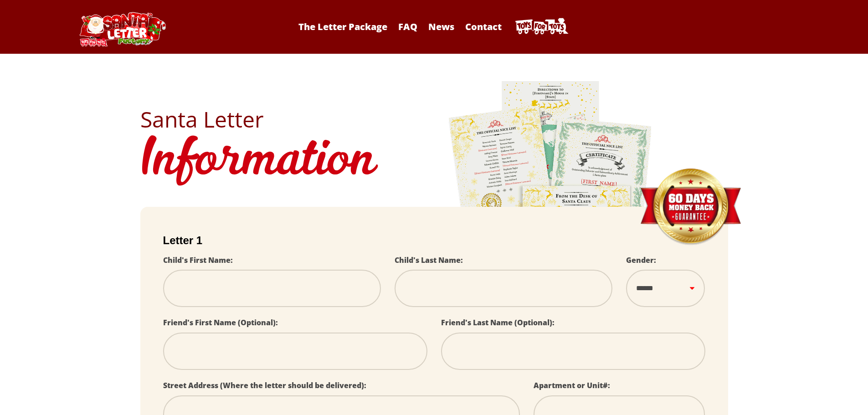 Image resolution: width=868 pixels, height=415 pixels. Describe the element at coordinates (122, 29) in the screenshot. I see `img: Santa Letter Logo` at that location.